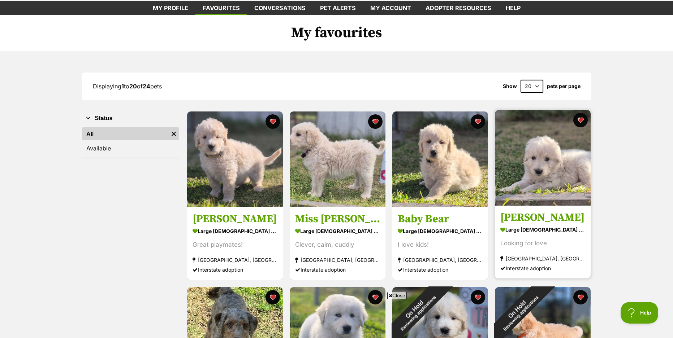 The height and width of the screenshot is (338, 673). What do you see at coordinates (337, 245) in the screenshot?
I see `div: Clever, calm, cuddly` at bounding box center [337, 245].